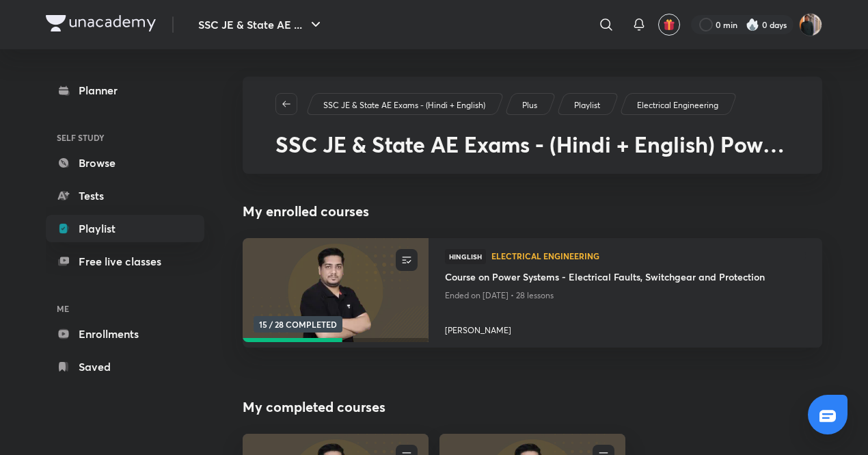 The width and height of the screenshot is (868, 455). I want to click on img: streak, so click(753, 25).